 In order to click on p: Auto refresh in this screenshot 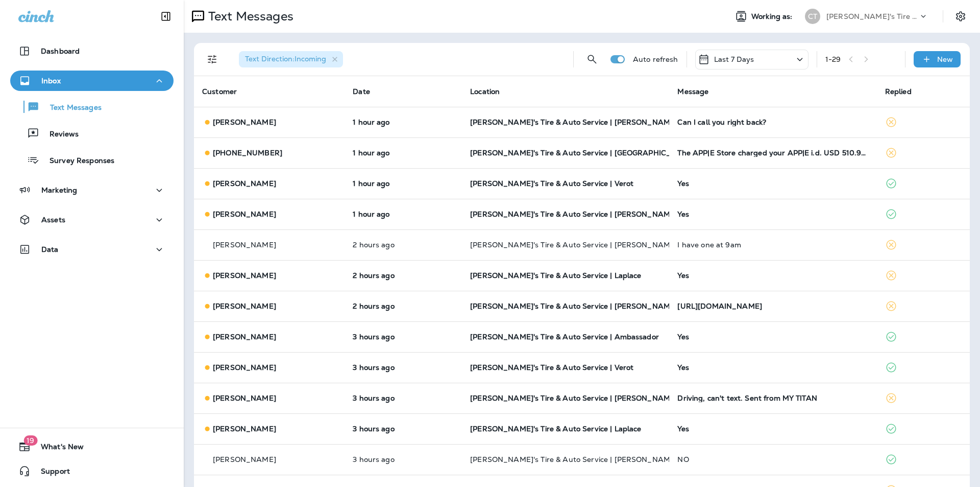, I will do `click(655, 60)`.